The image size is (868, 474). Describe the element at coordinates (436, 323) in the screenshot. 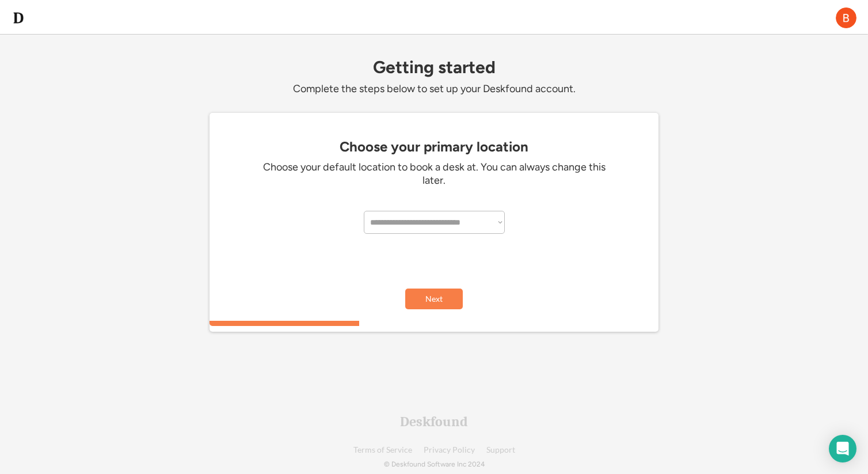

I see `div: 33.3333333333333%` at that location.